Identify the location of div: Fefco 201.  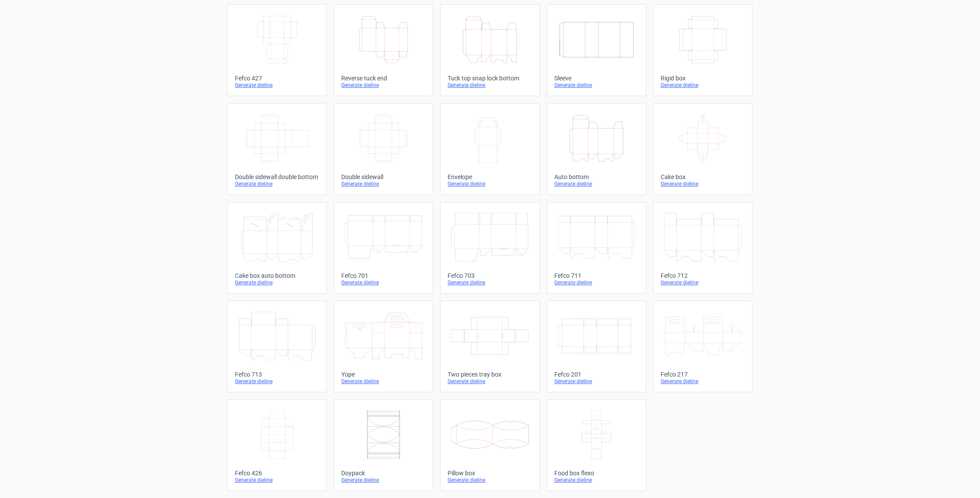
(596, 374).